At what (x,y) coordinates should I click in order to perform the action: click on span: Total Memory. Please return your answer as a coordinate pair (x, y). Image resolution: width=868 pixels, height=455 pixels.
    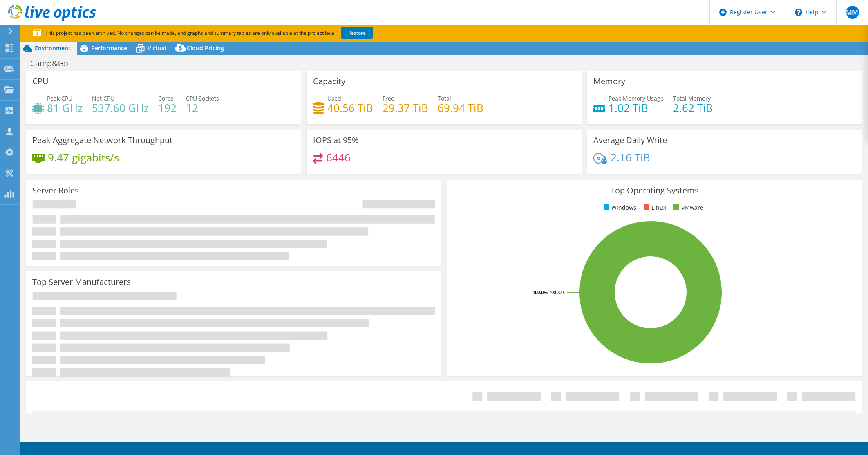
    Looking at the image, I should click on (692, 98).